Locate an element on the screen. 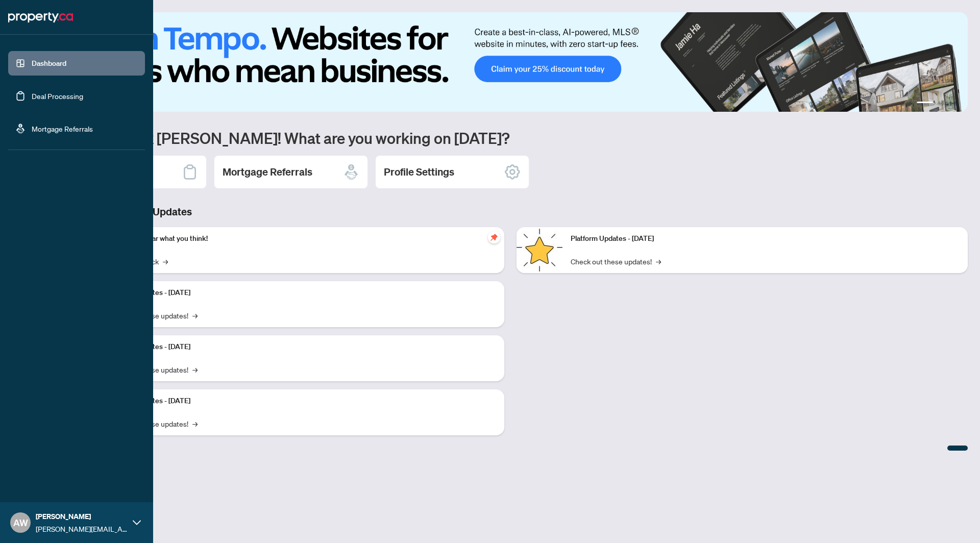 This screenshot has height=543, width=980. button: 3 is located at coordinates (947, 104).